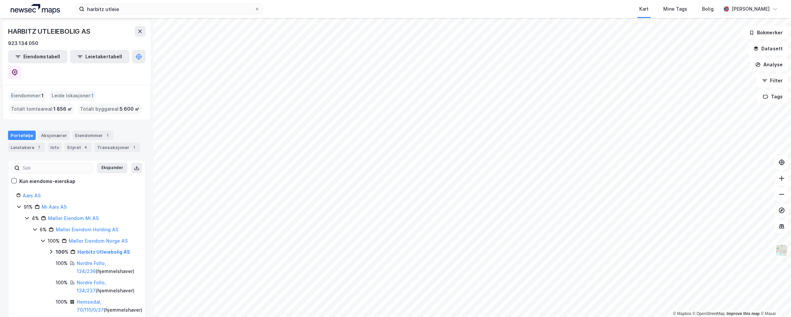  What do you see at coordinates (73, 96) in the screenshot?
I see `div: Leide lokasjoner :` at bounding box center [73, 96].